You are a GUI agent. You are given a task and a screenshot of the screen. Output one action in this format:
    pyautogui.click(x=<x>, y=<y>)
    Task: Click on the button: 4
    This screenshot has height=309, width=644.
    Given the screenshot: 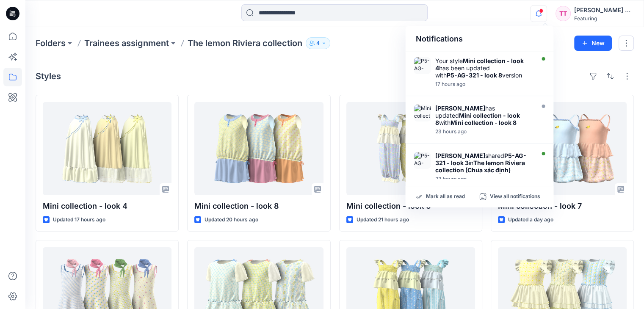 What is the action you would take?
    pyautogui.click(x=318, y=43)
    